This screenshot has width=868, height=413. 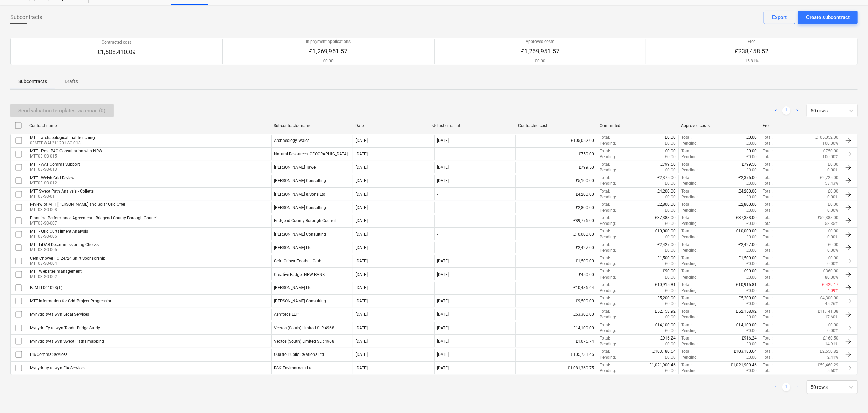 What do you see at coordinates (556, 221) in the screenshot?
I see `div: £89,776.00` at bounding box center [556, 221].